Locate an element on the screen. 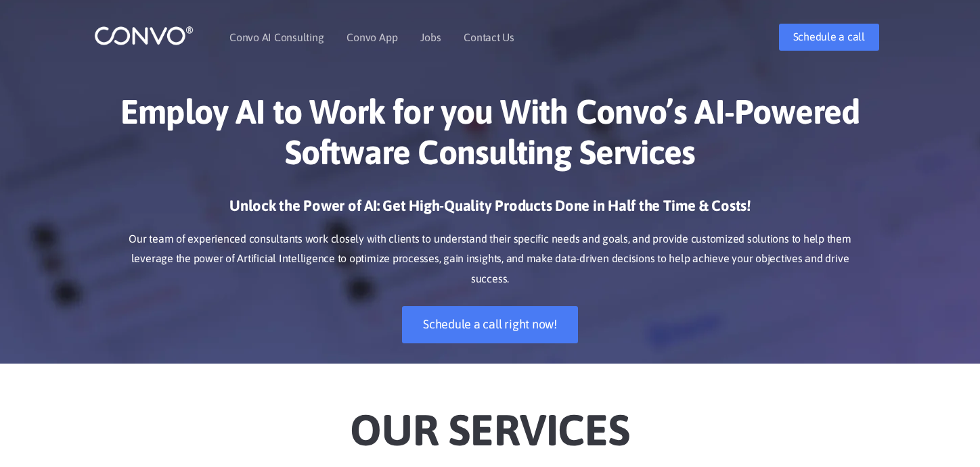 This screenshot has width=980, height=467. a: Convo App is located at coordinates (371, 37).